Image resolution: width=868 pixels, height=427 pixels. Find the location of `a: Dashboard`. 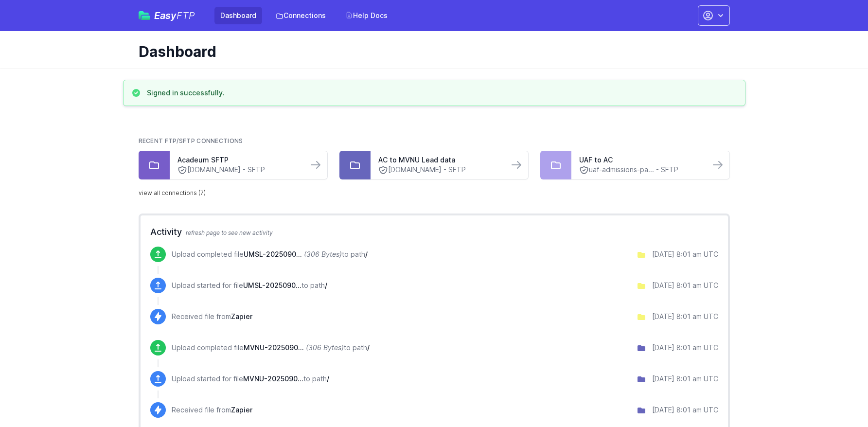

a: Dashboard is located at coordinates (238, 16).